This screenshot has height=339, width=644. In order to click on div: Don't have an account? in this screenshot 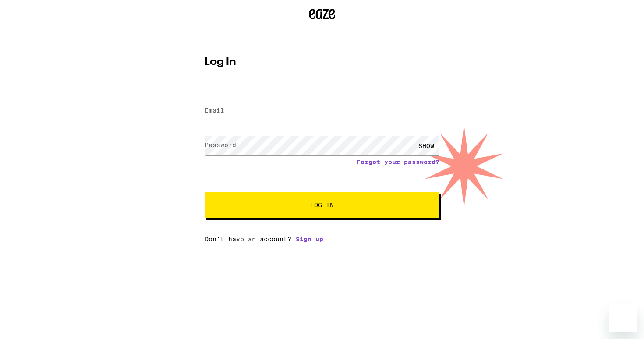, I will do `click(322, 239)`.